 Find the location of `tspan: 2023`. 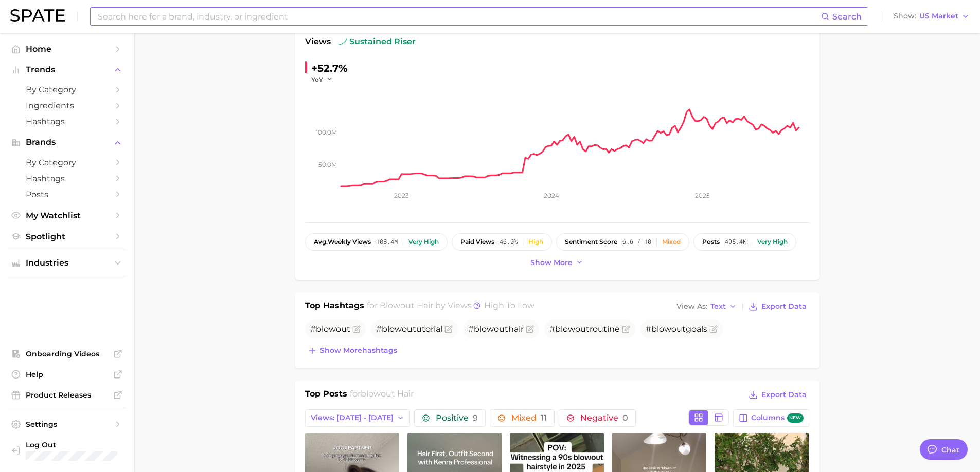

tspan: 2023 is located at coordinates (401, 195).